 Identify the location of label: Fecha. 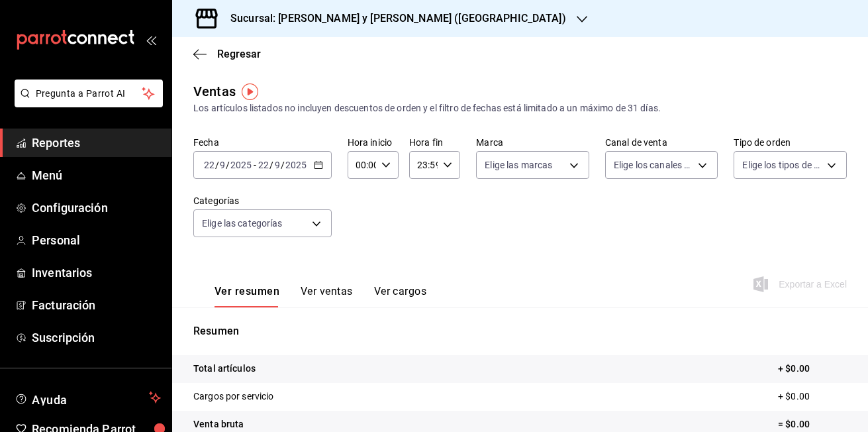
(262, 142).